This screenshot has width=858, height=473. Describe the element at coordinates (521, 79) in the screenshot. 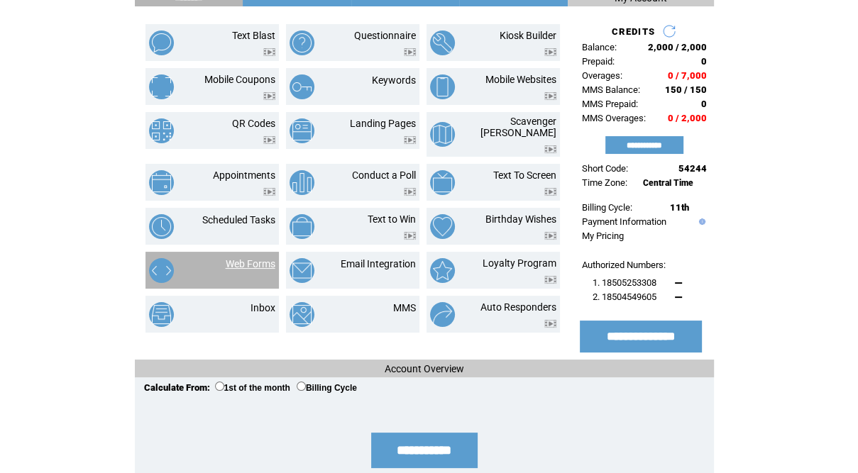

I see `a: Mobile Websites` at that location.